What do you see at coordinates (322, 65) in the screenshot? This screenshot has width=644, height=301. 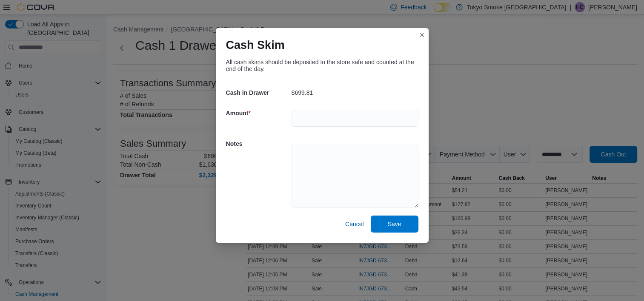 I see `div: All cash skims should be deposited to the store safe and counted at the end of the day.` at bounding box center [322, 65].